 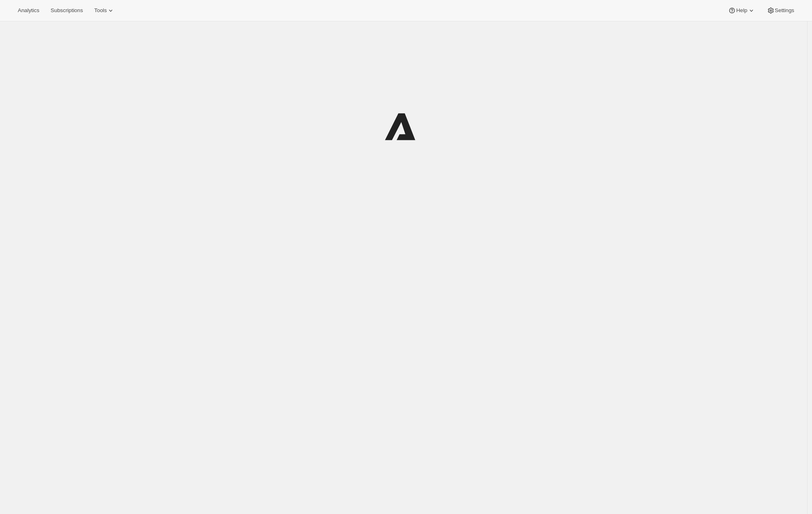 I want to click on span: Subscriptions, so click(x=66, y=11).